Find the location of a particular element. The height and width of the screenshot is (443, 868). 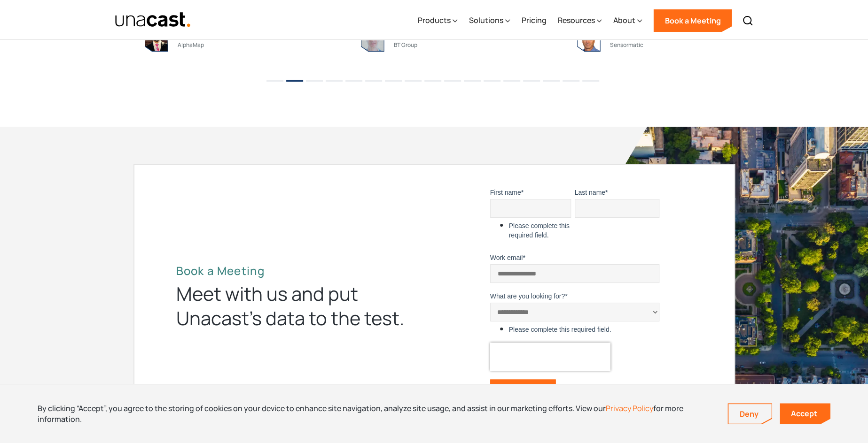

button: 6 of 6 is located at coordinates (374, 81).